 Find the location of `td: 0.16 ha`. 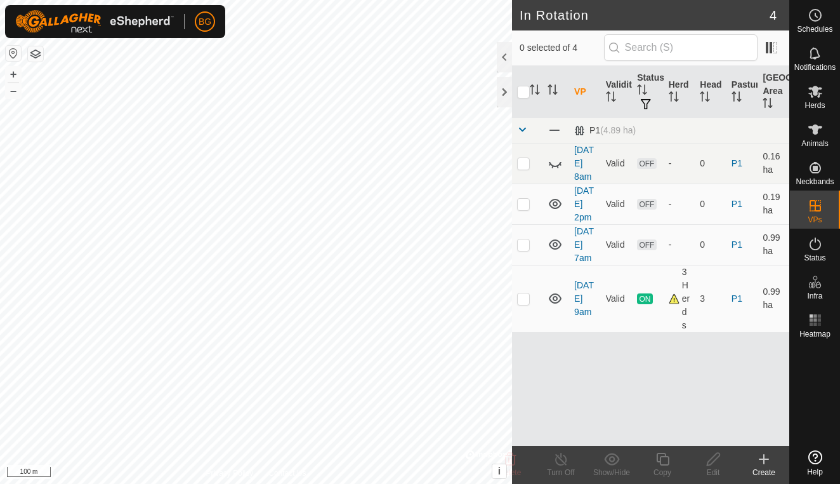

td: 0.16 ha is located at coordinates (774, 163).